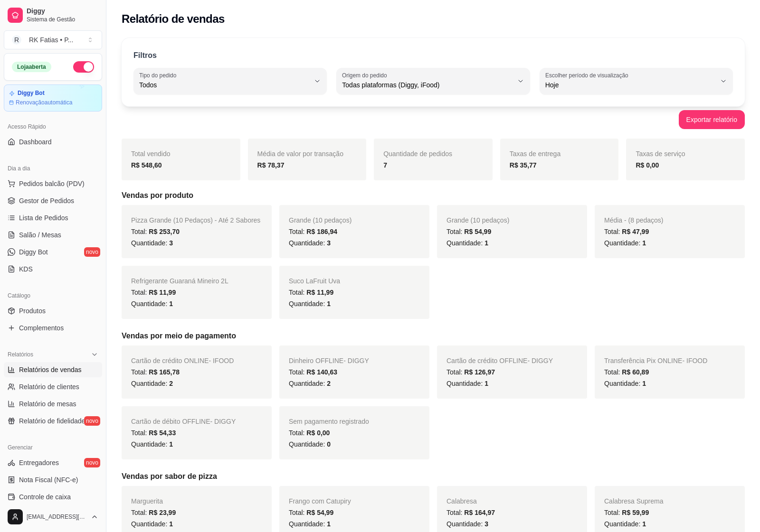 Image resolution: width=760 pixels, height=532 pixels. What do you see at coordinates (53, 15) in the screenshot?
I see `a: DiggySistema de Gestão` at bounding box center [53, 15].